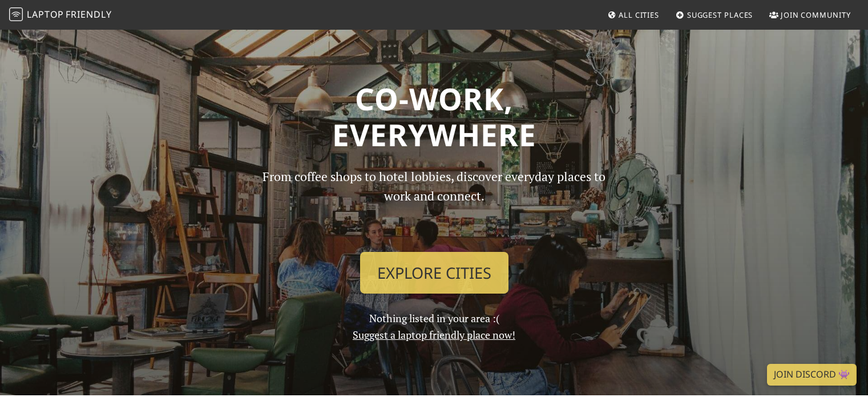 Image resolution: width=868 pixels, height=397 pixels. Describe the element at coordinates (89, 14) in the screenshot. I see `span: Friendly` at that location.